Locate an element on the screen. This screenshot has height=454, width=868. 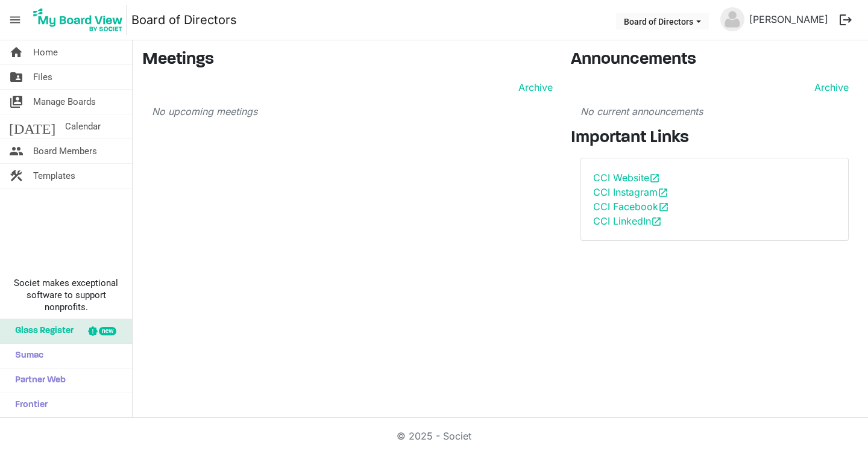
img: My Board View Logo is located at coordinates (78, 20).